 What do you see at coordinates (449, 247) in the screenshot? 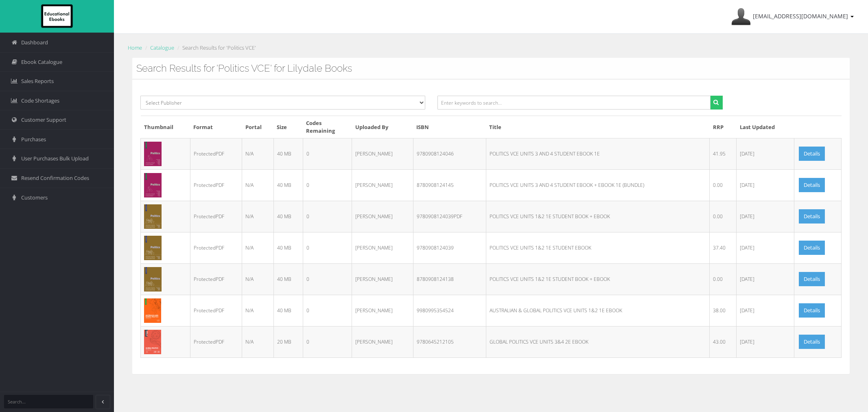
I see `td: 9780908124039` at bounding box center [449, 247].